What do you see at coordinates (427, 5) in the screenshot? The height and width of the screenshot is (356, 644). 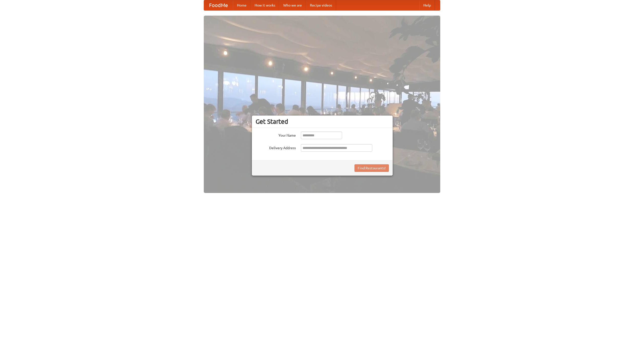 I see `a: Help` at bounding box center [427, 5].